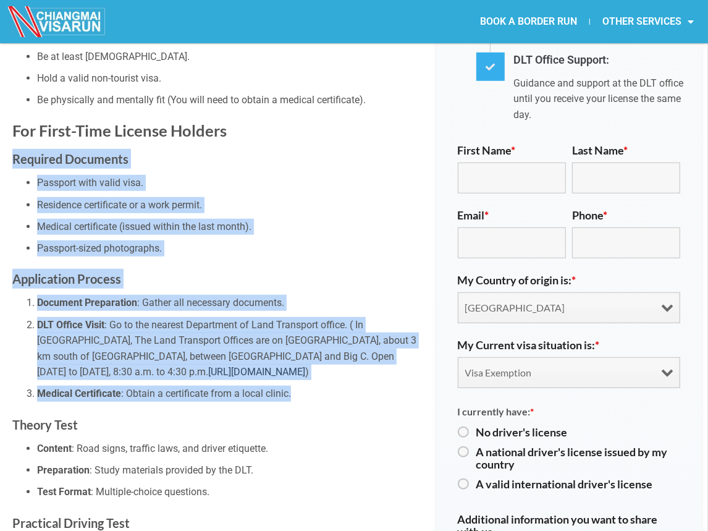 The image size is (708, 531). Describe the element at coordinates (227, 470) in the screenshot. I see `li: : Study materials provided by the DLT.` at that location.